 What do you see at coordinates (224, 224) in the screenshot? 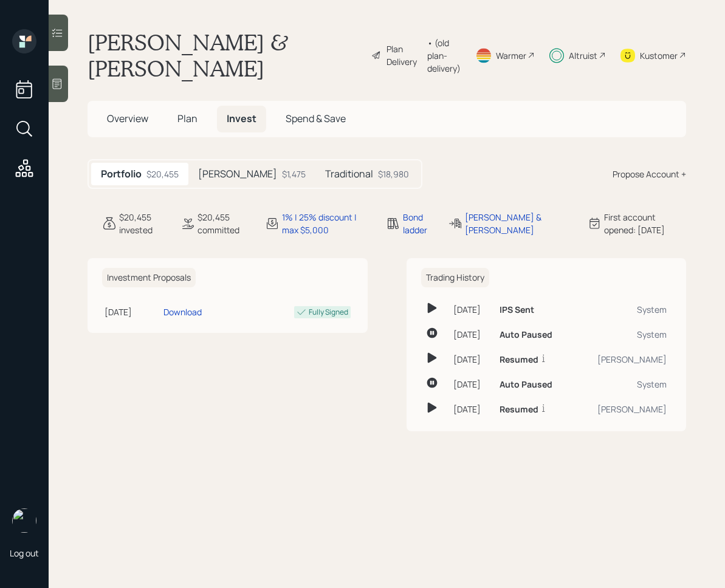
I see `div: $20,455 committed` at bounding box center [224, 224].